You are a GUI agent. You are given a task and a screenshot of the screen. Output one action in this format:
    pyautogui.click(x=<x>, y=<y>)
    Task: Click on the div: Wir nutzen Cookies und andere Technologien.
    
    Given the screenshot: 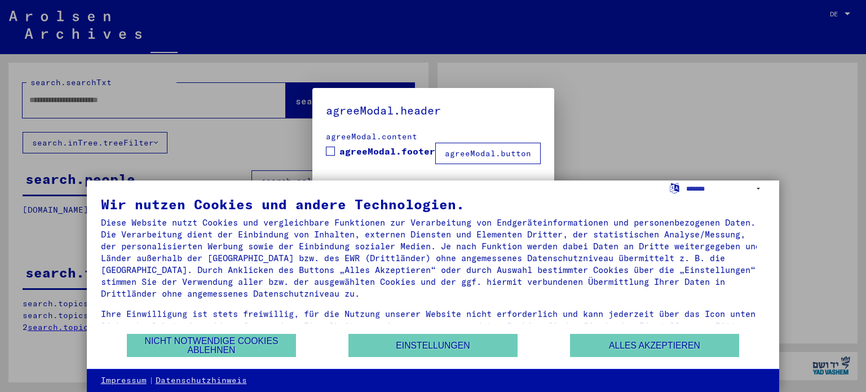 What is the action you would take?
    pyautogui.click(x=433, y=204)
    